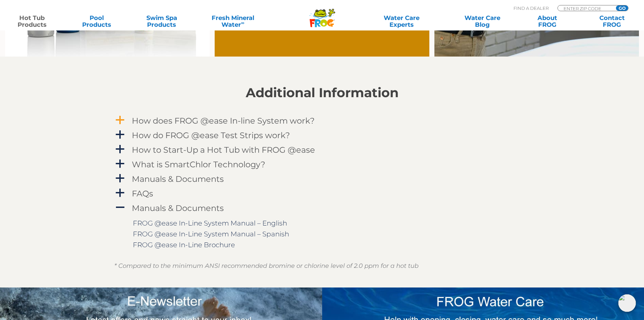  I want to click on a: Hot TubProducts, so click(32, 21).